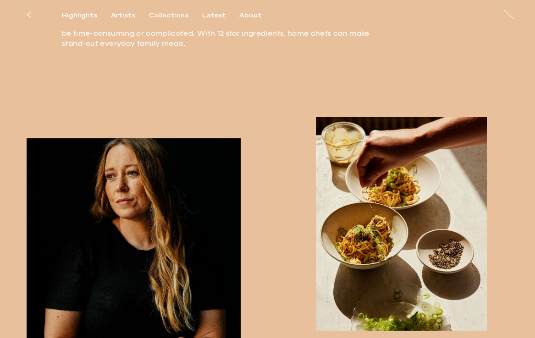 Image resolution: width=535 pixels, height=338 pixels. Describe the element at coordinates (176, 16) in the screenshot. I see `button: Collections` at that location.